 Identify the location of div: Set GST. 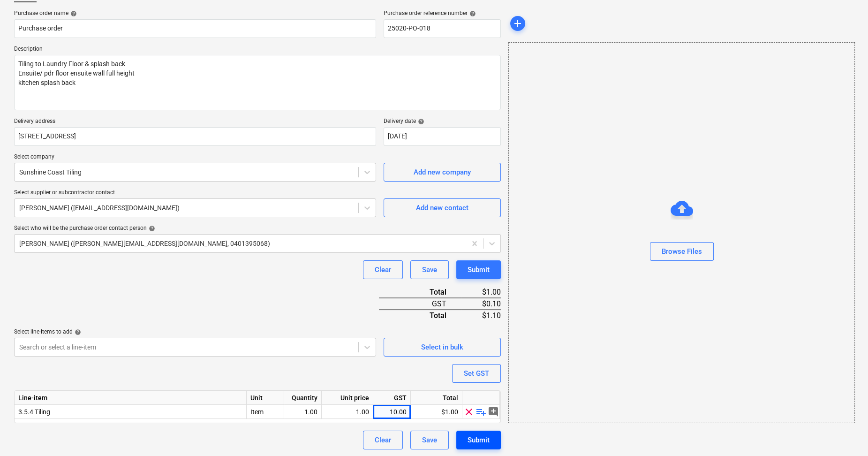
(477, 373).